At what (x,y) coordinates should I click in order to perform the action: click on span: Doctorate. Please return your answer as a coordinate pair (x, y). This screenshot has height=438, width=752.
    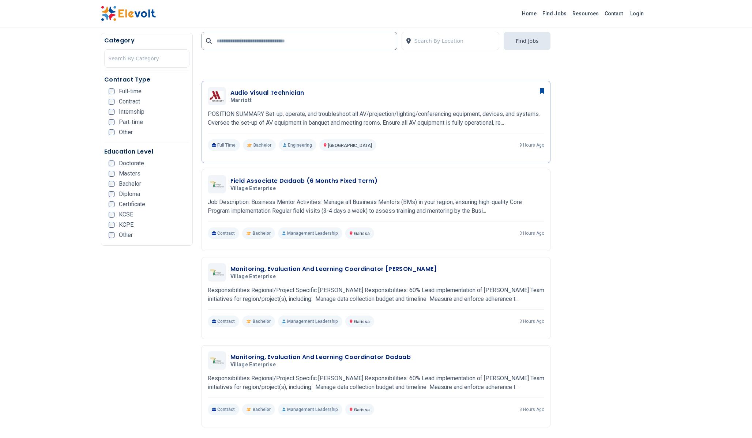
    Looking at the image, I should click on (131, 164).